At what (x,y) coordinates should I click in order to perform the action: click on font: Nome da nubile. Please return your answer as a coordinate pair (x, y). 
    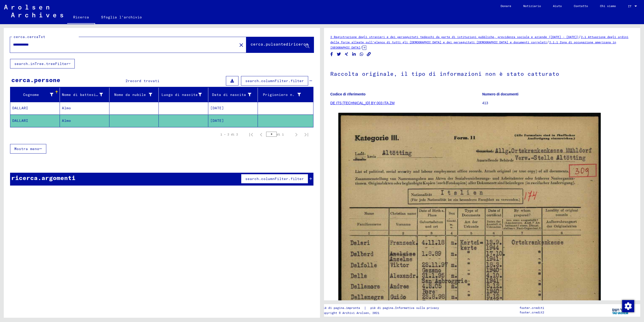
    Looking at the image, I should click on (130, 95).